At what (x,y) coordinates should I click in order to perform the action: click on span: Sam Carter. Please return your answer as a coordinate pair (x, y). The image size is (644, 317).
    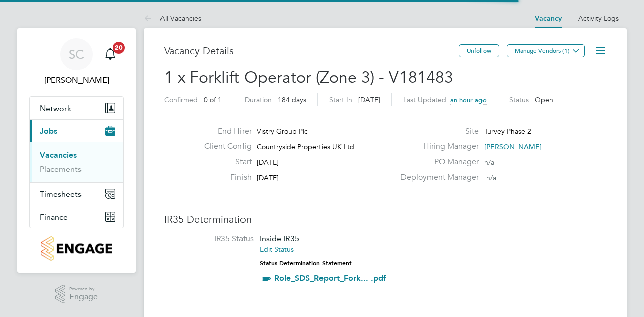
    Looking at the image, I should click on (77, 80).